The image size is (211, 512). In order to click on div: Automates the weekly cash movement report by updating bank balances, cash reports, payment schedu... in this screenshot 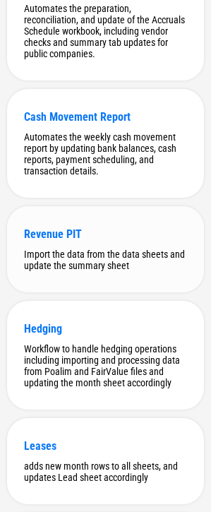, I will do `click(105, 154)`.